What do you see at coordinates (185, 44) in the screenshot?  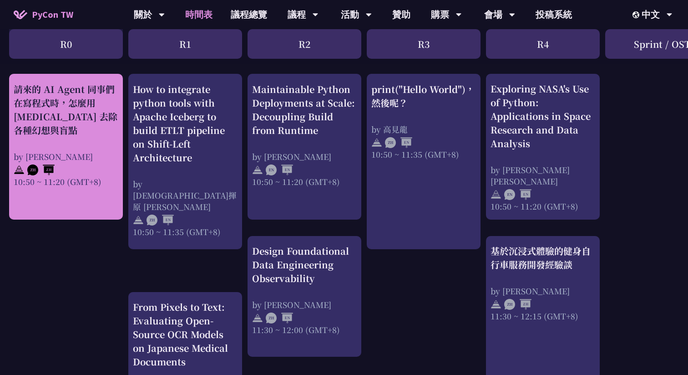 I see `div: R1` at bounding box center [185, 44].